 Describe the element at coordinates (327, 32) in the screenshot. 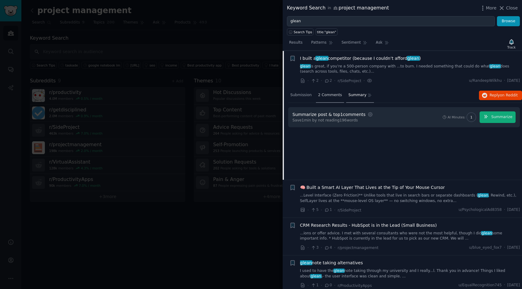

I see `div: title:"glean"` at that location.